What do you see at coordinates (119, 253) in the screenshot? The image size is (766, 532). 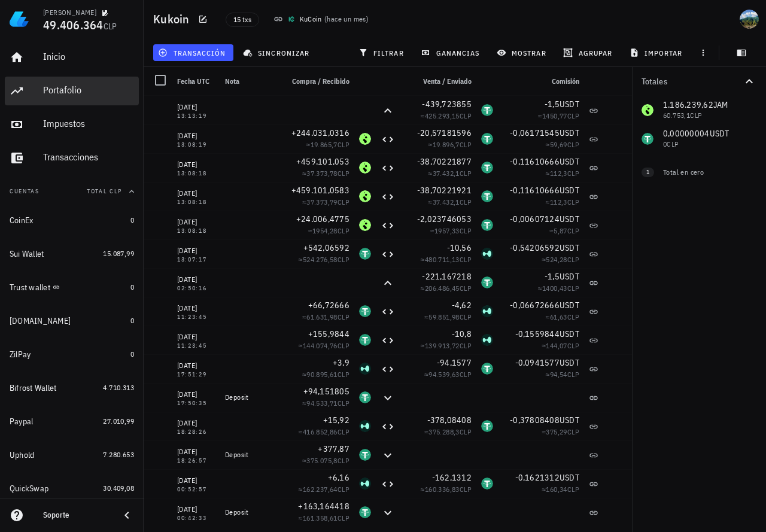 I see `span: 15.087,99` at bounding box center [119, 253].